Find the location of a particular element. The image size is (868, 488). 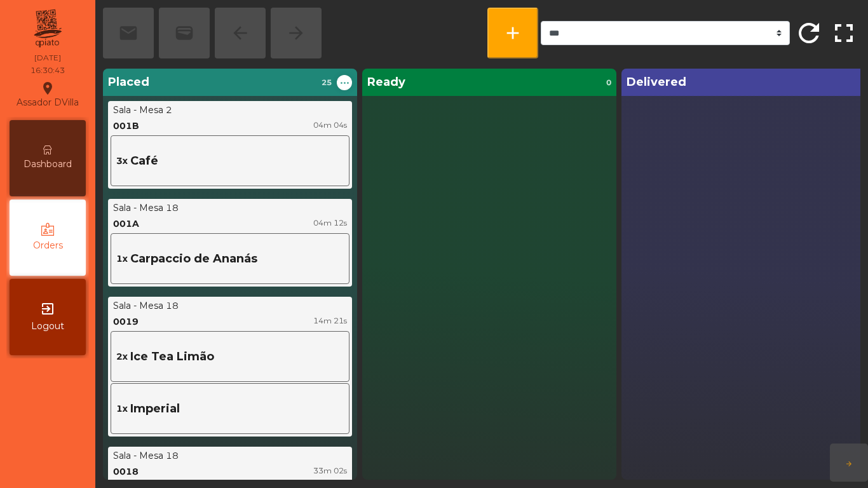

span: Ice Tea Limão is located at coordinates (172, 356).